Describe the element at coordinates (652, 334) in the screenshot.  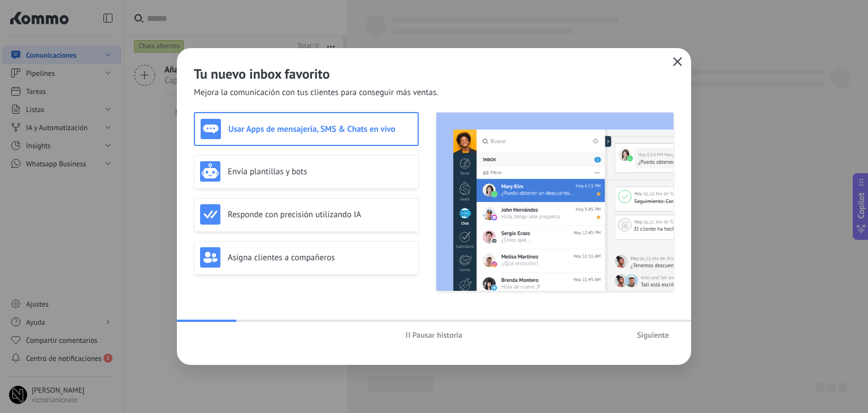
I see `span: Siguiente` at that location.